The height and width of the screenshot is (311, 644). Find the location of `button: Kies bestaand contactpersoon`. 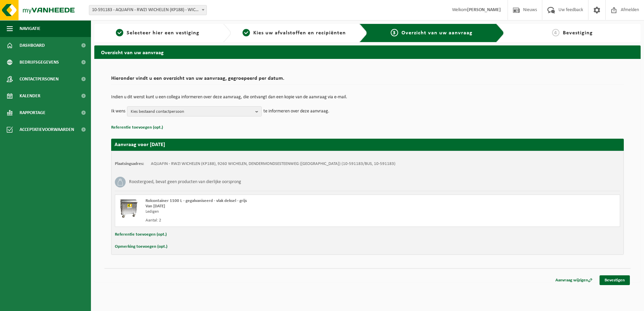

button: Kies bestaand contactpersoon is located at coordinates (194, 111).